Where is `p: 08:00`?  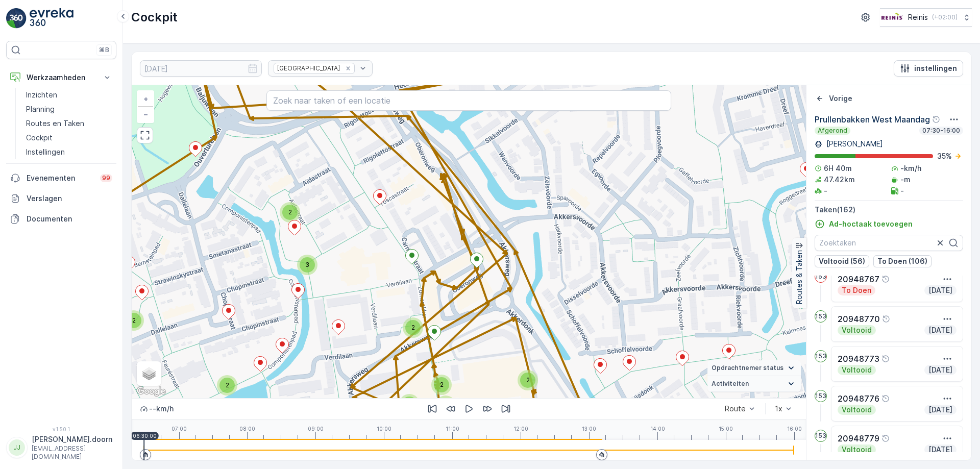 p: 08:00 is located at coordinates (247, 429).